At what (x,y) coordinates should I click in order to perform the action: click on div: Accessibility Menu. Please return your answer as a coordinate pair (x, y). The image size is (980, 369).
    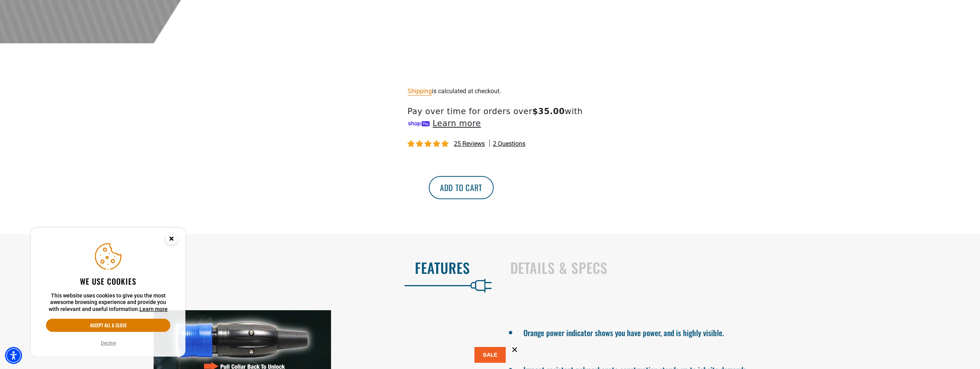
    Looking at the image, I should click on (14, 355).